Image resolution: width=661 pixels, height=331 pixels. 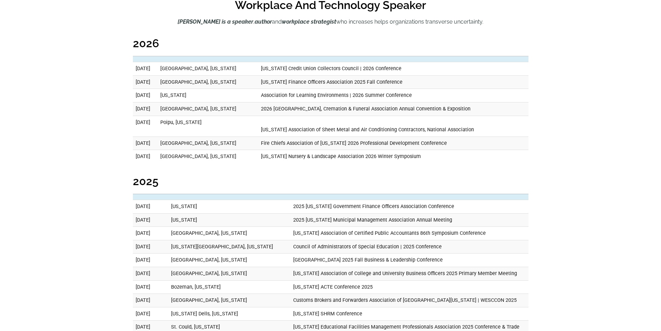 I want to click on em: workplace strategist, so click(x=309, y=22).